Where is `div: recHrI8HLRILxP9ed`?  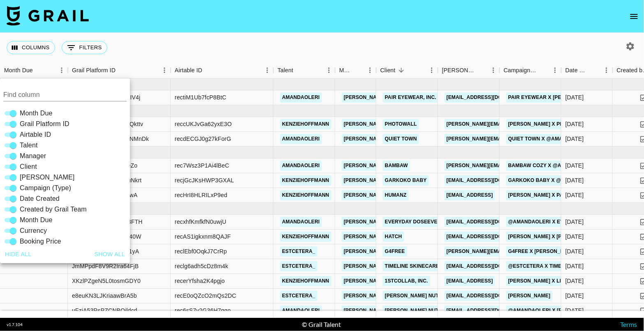
div: recHrI8HLRILxP9ed is located at coordinates (201, 195).